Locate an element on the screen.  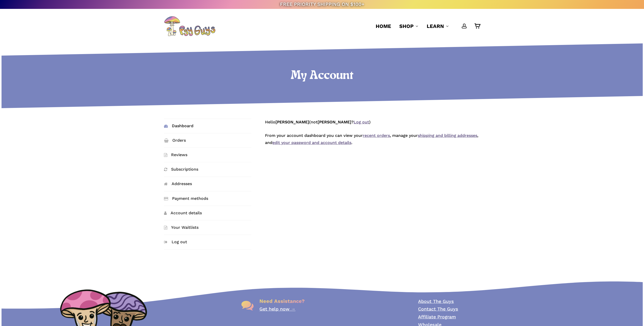
p: Hello (not ? ) is located at coordinates (373, 125).